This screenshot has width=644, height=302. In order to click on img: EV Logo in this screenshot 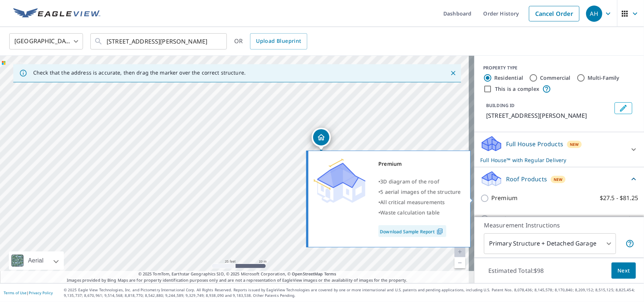, I will do `click(56, 14)`.